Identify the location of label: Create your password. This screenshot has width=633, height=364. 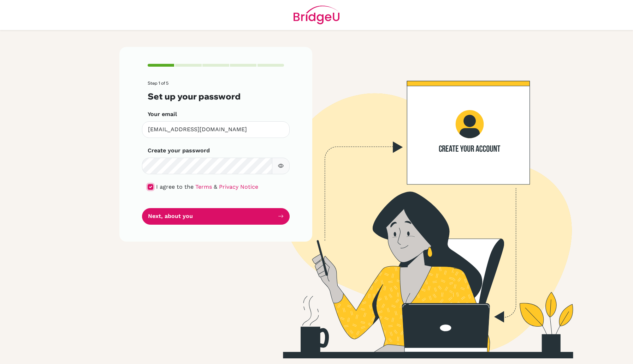
(179, 151).